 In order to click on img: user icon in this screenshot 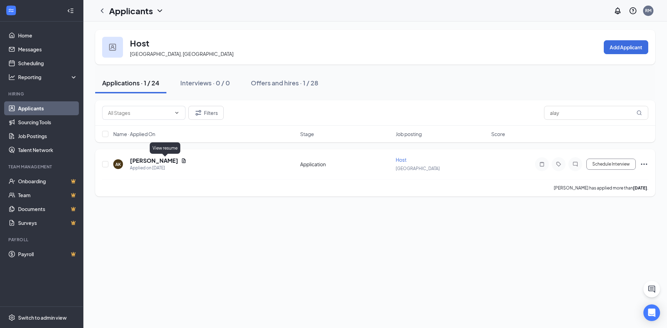, I will do `click(113, 47)`.